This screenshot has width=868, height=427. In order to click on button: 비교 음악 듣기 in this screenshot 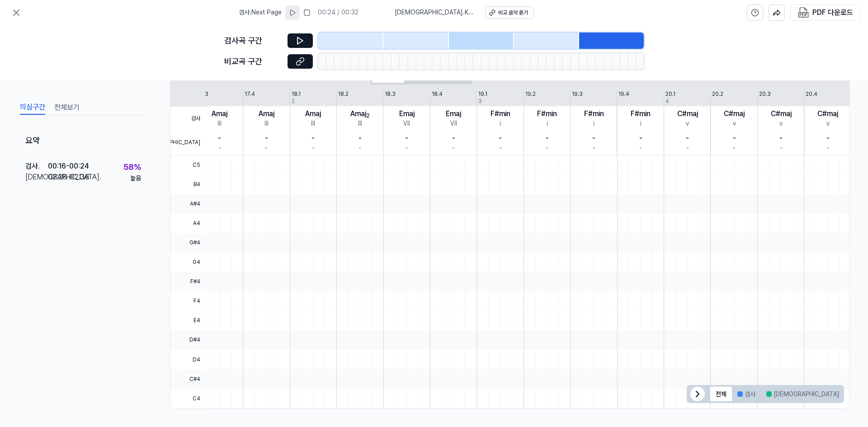, I will do `click(510, 12)`.